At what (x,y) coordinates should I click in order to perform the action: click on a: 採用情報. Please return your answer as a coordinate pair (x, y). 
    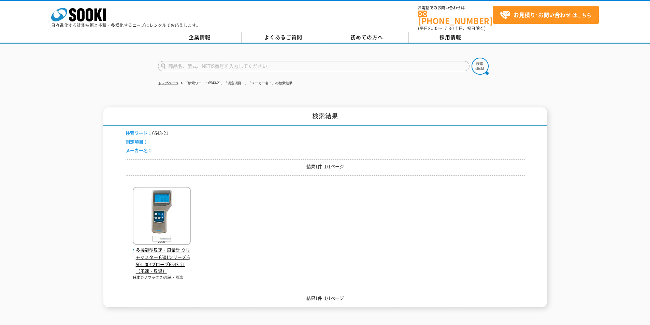
    Looking at the image, I should click on (451, 38).